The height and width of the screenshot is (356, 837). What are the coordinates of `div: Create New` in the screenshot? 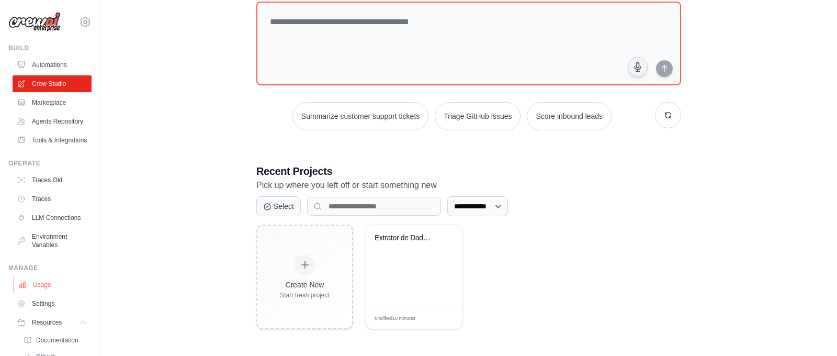 It's located at (305, 285).